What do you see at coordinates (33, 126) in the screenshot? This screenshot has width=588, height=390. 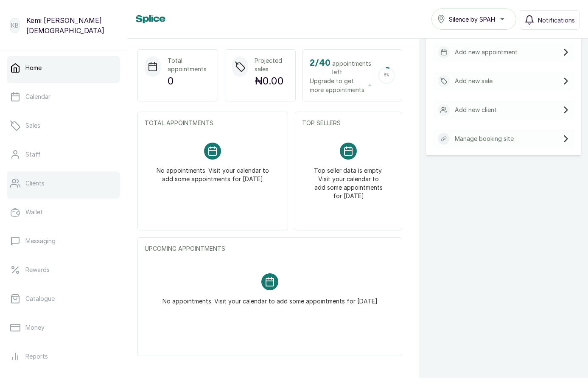 I see `p: Sales` at bounding box center [33, 126].